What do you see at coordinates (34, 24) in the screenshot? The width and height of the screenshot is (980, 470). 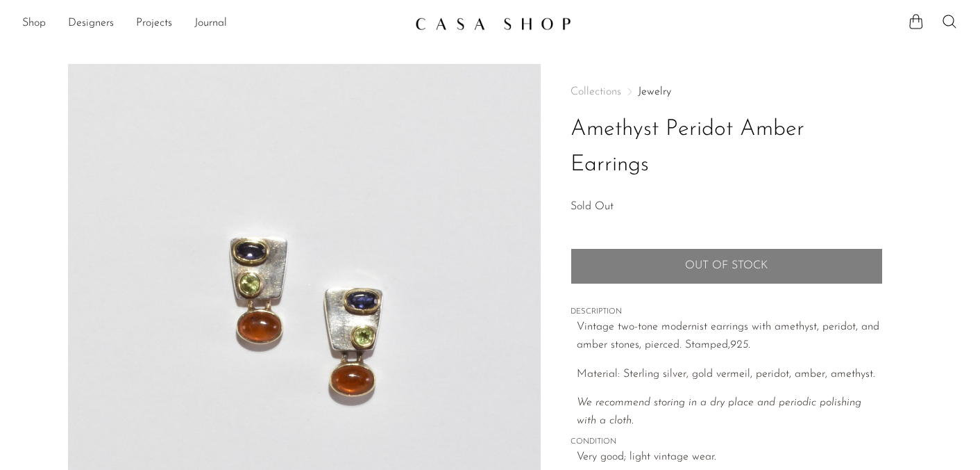 I see `a: Shop` at bounding box center [34, 24].